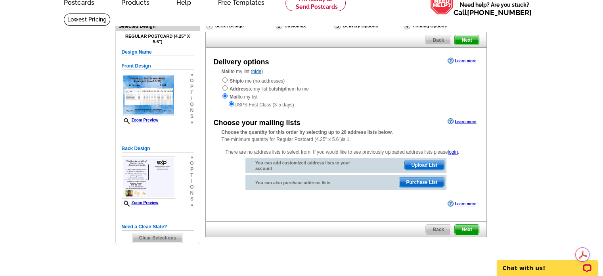 This screenshot has width=603, height=276. What do you see at coordinates (492, 12) in the screenshot?
I see `span: Call` at bounding box center [492, 12].